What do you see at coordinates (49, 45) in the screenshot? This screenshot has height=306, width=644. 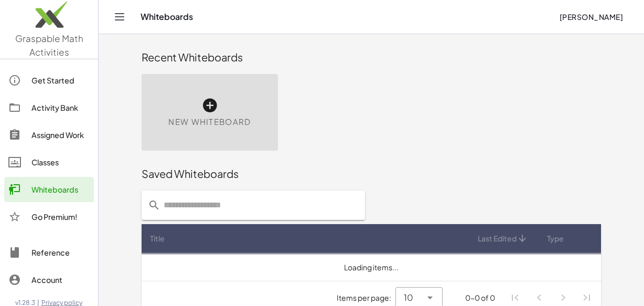 I see `span: Graspable Math Activities` at bounding box center [49, 45].